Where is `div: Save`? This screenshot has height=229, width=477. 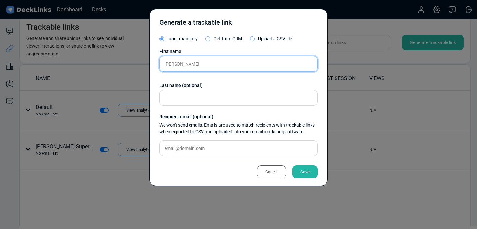 div: Save is located at coordinates (305, 172).